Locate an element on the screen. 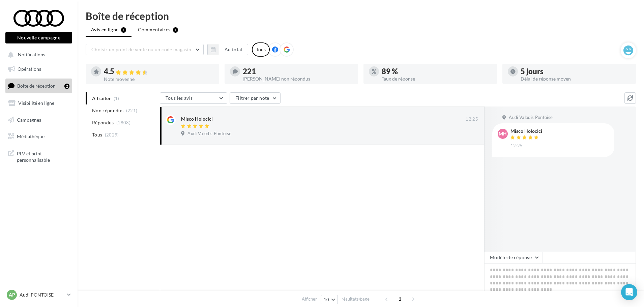 The height and width of the screenshot is (307, 644). span: (2029) is located at coordinates (112, 134).